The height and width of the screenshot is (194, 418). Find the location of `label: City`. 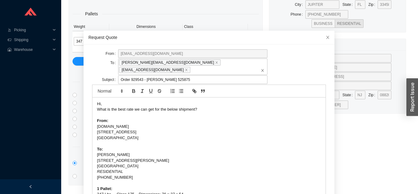

label: City is located at coordinates (300, 5).